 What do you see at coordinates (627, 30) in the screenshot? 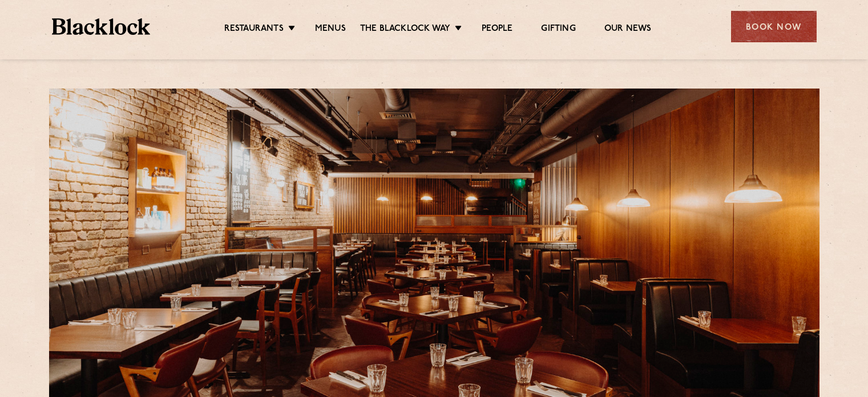
I see `a: Our News` at bounding box center [627, 30].